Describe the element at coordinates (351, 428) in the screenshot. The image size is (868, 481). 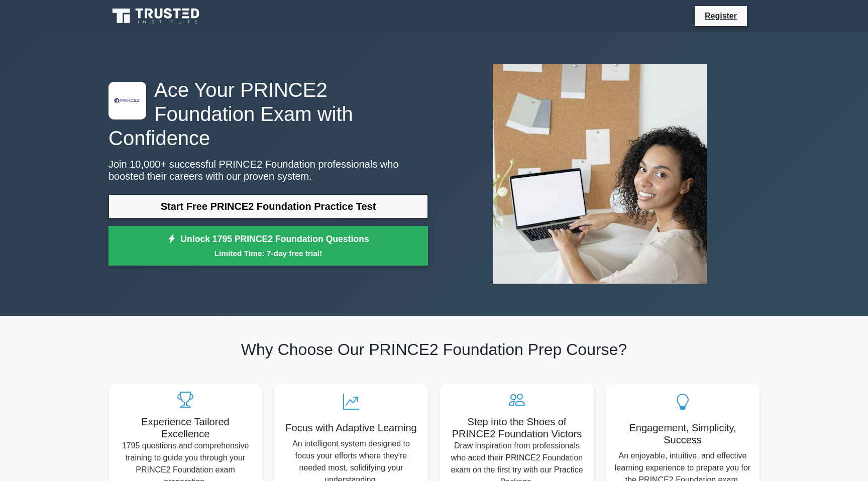
I see `h5: Focus with Adaptive Learning` at that location.